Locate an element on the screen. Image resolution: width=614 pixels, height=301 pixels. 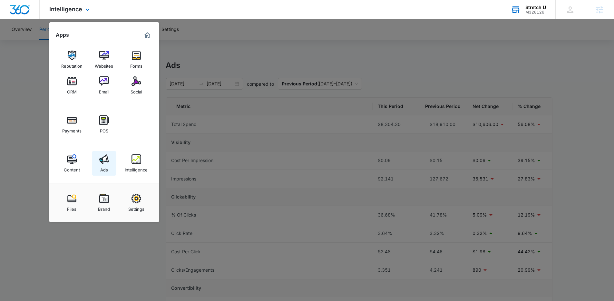
a: Marketing 360® Dashboard is located at coordinates (147, 35).